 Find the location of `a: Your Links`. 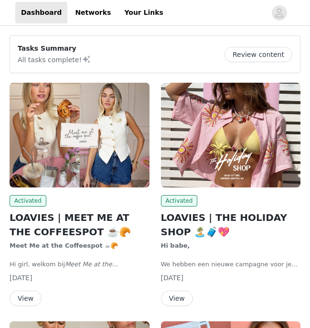

a: Your Links is located at coordinates (144, 12).